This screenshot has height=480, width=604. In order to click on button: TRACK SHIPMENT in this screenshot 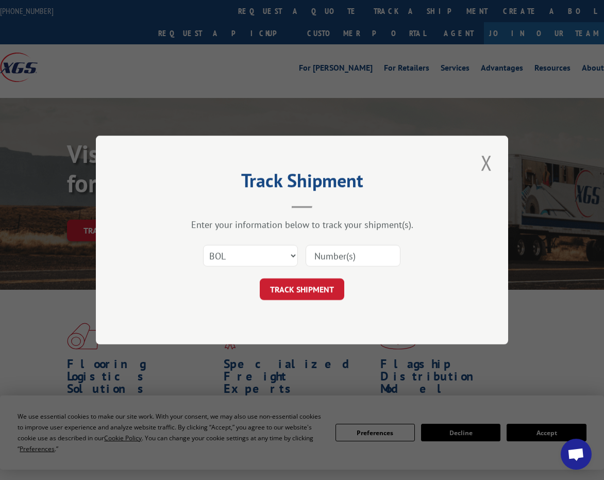, I will do `click(302, 289)`.